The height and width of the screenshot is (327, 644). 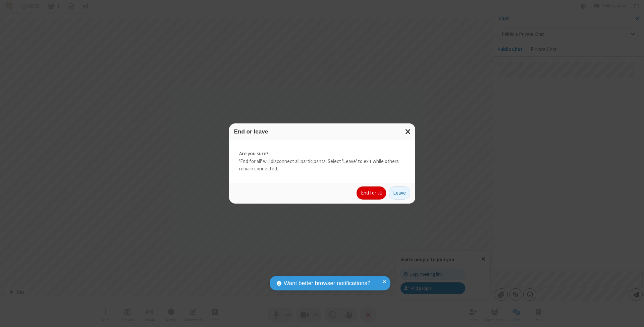 What do you see at coordinates (327, 283) in the screenshot?
I see `span: Want better browser notifications?` at bounding box center [327, 283].